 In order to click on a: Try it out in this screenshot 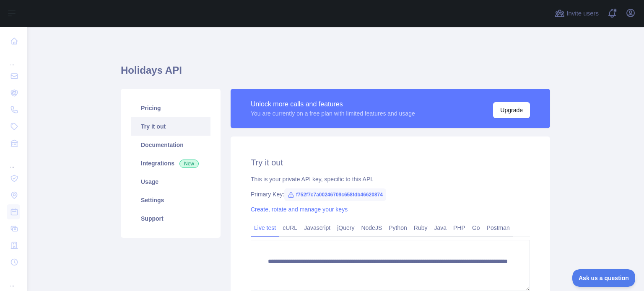, I will do `click(171, 127)`.